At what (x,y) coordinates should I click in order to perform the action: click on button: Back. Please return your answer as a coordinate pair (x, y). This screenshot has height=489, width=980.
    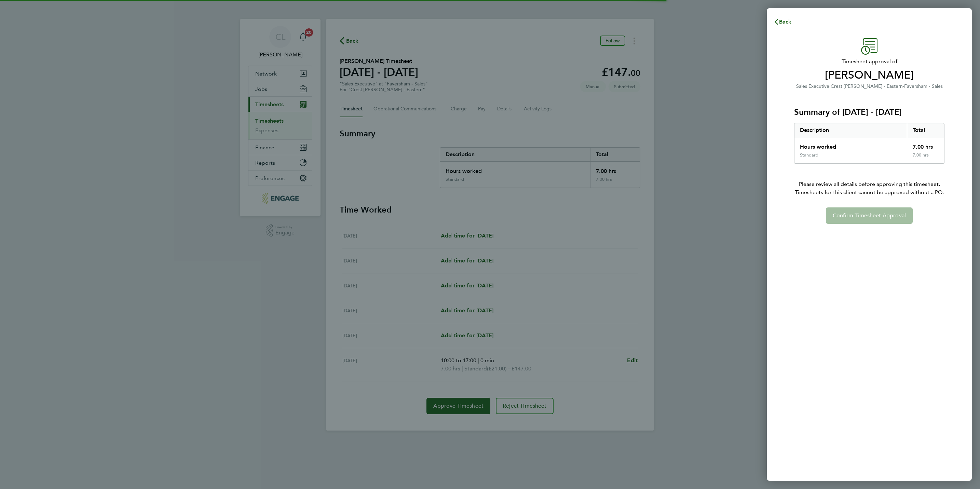
    Looking at the image, I should click on (783, 22).